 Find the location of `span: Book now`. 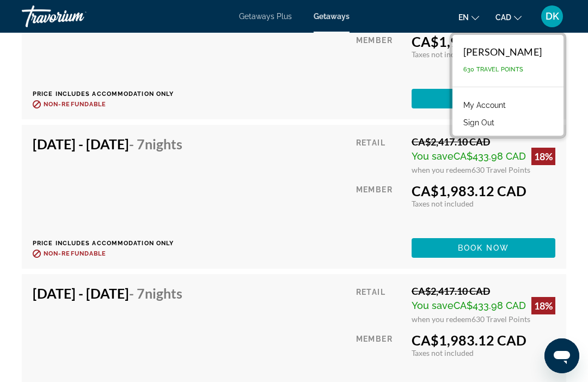

span: Book now is located at coordinates (484, 248).